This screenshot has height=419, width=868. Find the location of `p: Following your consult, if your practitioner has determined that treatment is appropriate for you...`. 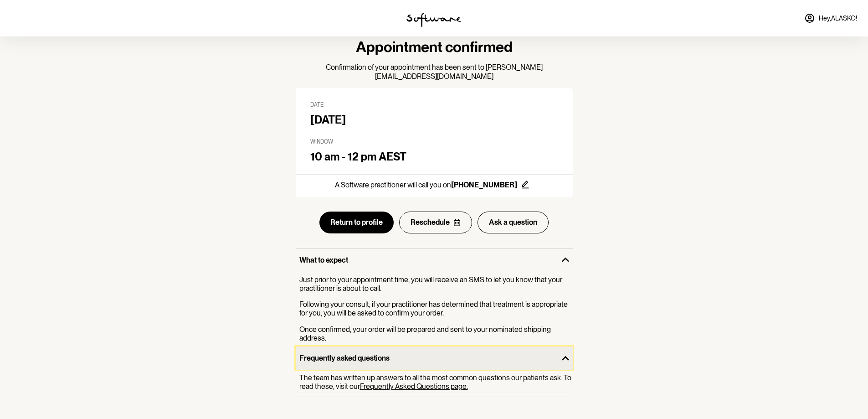

p: Following your consult, if your practitioner has determined that treatment is appropriate for you... is located at coordinates (436, 309).